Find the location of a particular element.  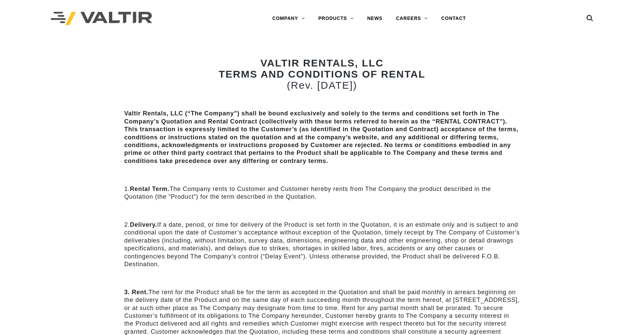

a: NEWS is located at coordinates (375, 19).